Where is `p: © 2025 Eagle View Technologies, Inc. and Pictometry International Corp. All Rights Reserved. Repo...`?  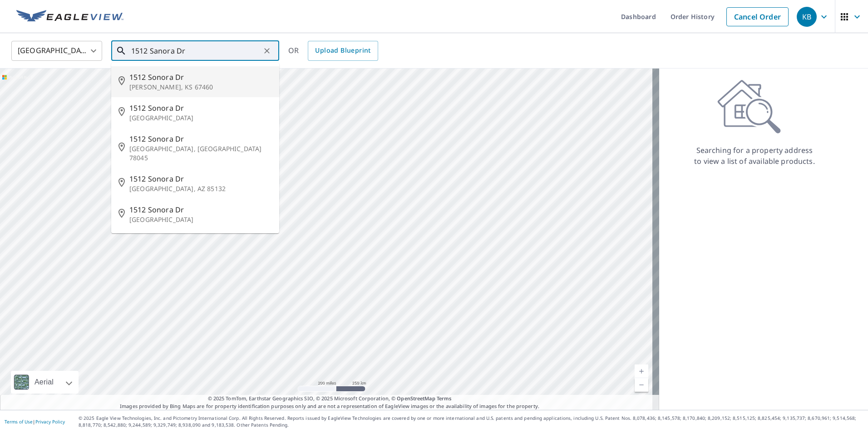 p: © 2025 Eagle View Technologies, Inc. and Pictometry International Corp. All Rights Reserved. Repo... is located at coordinates (471, 422).